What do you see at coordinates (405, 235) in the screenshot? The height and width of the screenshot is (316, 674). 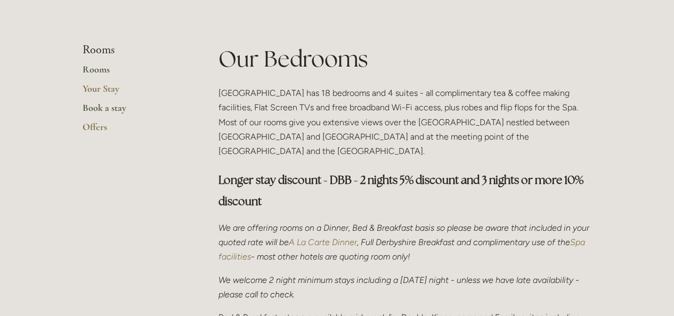 I see `em: We are offering rooms on a Dinner, Bed & Breakfast basis so please be aware that included in your...` at bounding box center [405, 235].